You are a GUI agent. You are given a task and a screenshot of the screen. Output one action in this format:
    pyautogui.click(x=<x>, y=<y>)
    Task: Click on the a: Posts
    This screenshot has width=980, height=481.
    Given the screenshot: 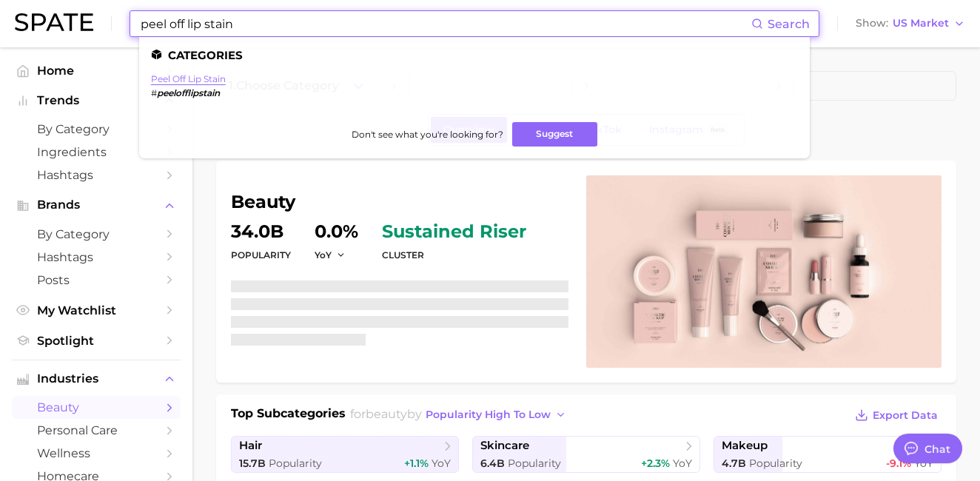 What is the action you would take?
    pyautogui.click(x=96, y=280)
    